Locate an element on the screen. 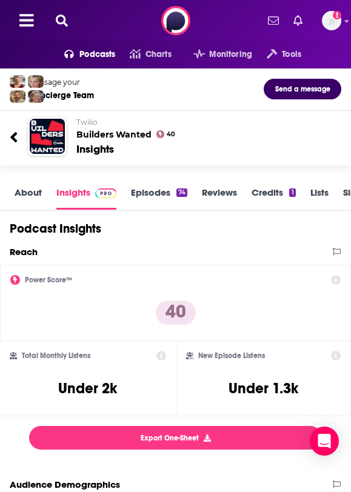  button: Send a message is located at coordinates (303, 89).